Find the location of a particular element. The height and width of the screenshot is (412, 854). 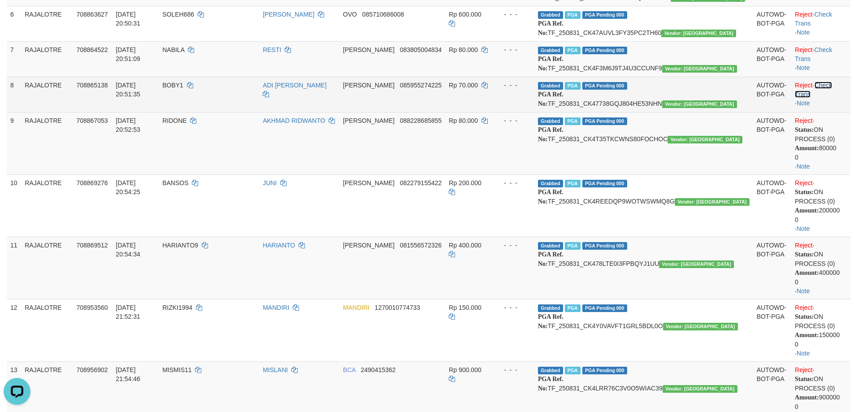

td: 7 is located at coordinates (14, 59).